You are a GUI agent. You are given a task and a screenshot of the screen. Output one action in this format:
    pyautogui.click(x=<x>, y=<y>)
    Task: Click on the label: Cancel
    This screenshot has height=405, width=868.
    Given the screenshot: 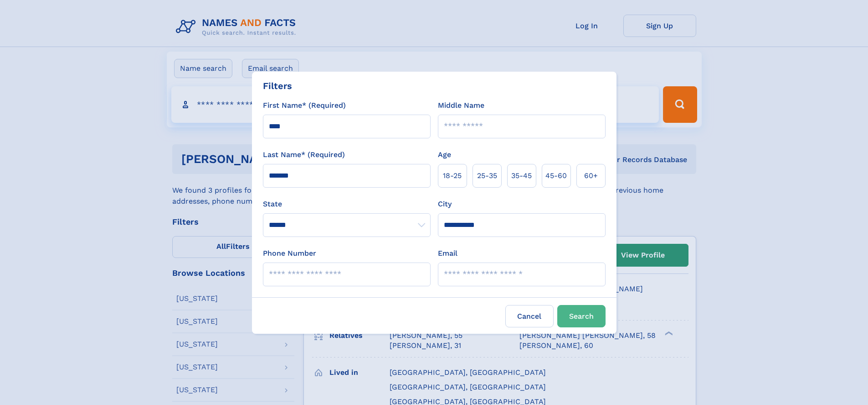 What is the action you would take?
    pyautogui.click(x=529, y=316)
    